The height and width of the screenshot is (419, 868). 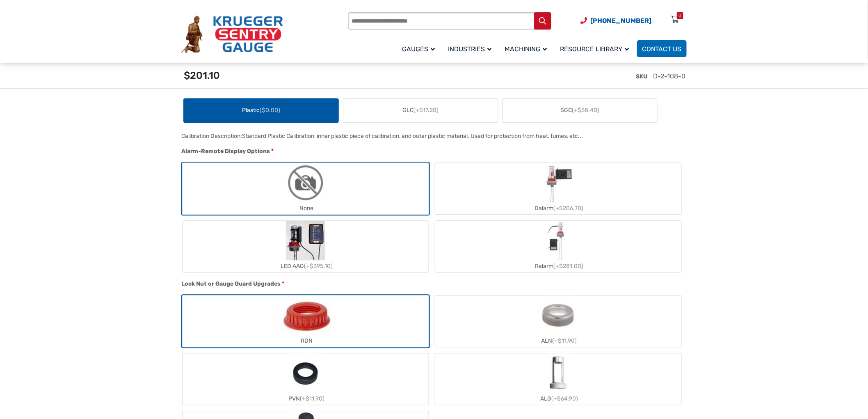 What do you see at coordinates (306, 399) in the screenshot?
I see `div: PVN` at bounding box center [306, 399].